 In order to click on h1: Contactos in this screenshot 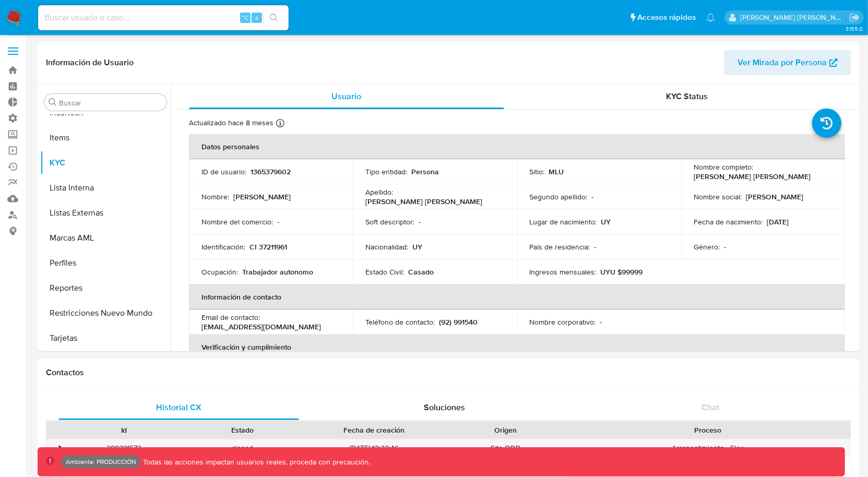, I will do `click(449, 373)`.